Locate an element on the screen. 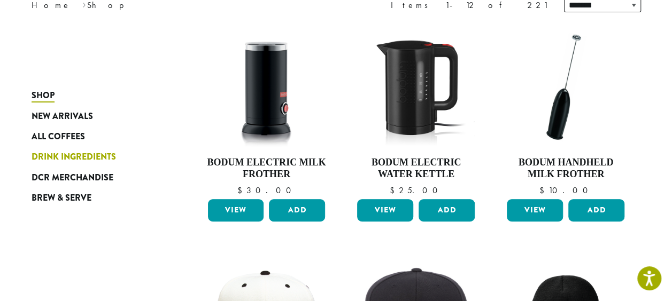  a: Brew & Serve is located at coordinates (96, 198).